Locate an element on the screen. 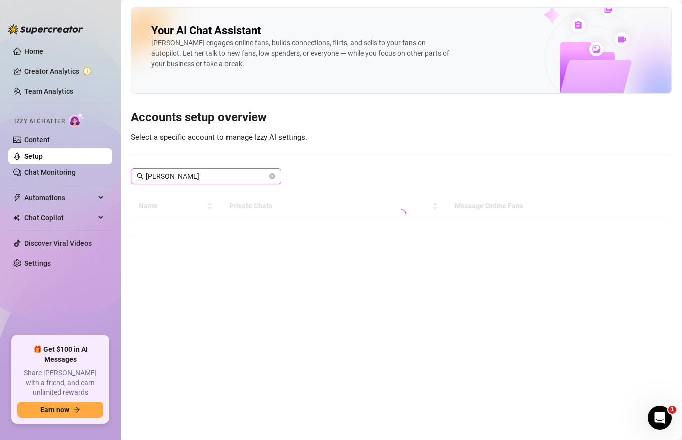 The height and width of the screenshot is (440, 682). span: Izzy AI Chatter is located at coordinates (39, 121).